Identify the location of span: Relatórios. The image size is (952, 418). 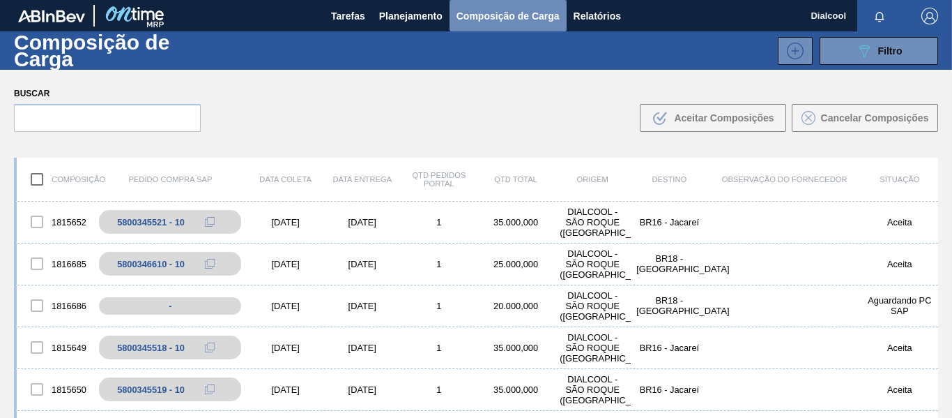
(597, 16).